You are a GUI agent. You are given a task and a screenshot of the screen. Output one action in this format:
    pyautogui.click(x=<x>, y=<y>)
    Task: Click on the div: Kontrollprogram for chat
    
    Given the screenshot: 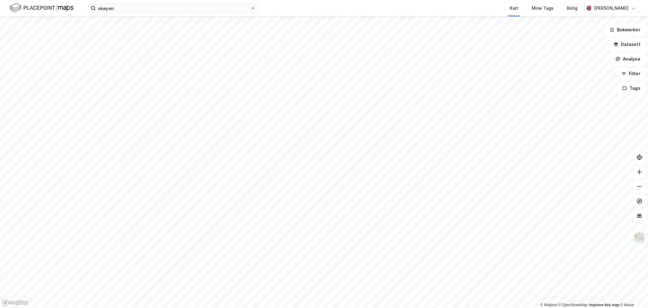 What is the action you would take?
    pyautogui.click(x=633, y=293)
    